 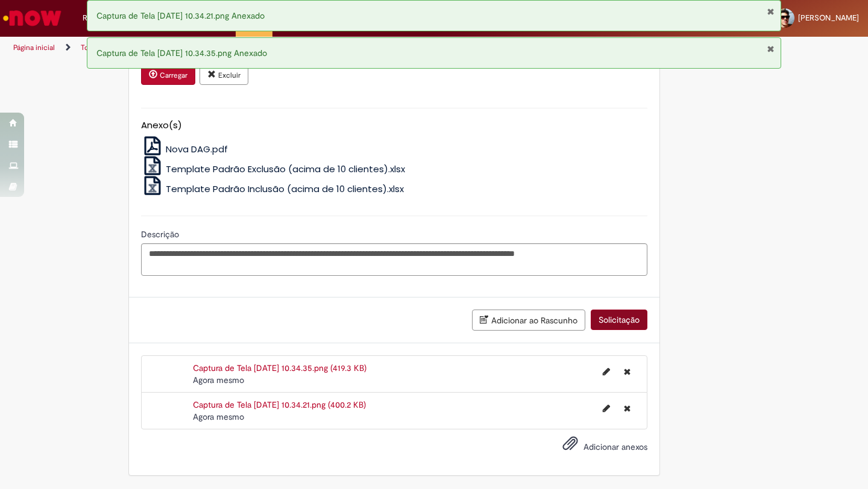 What do you see at coordinates (113, 48) in the screenshot?
I see `a: Todos os Catálogos` at bounding box center [113, 48].